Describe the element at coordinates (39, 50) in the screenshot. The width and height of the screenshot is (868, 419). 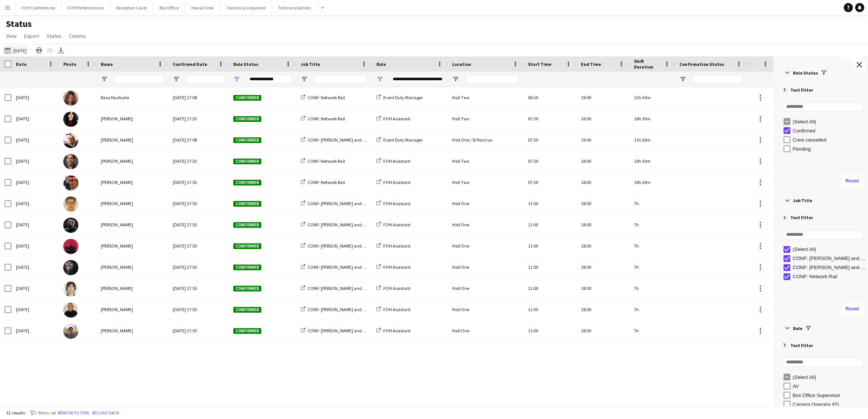
I see `app-action-btn: Print` at that location.